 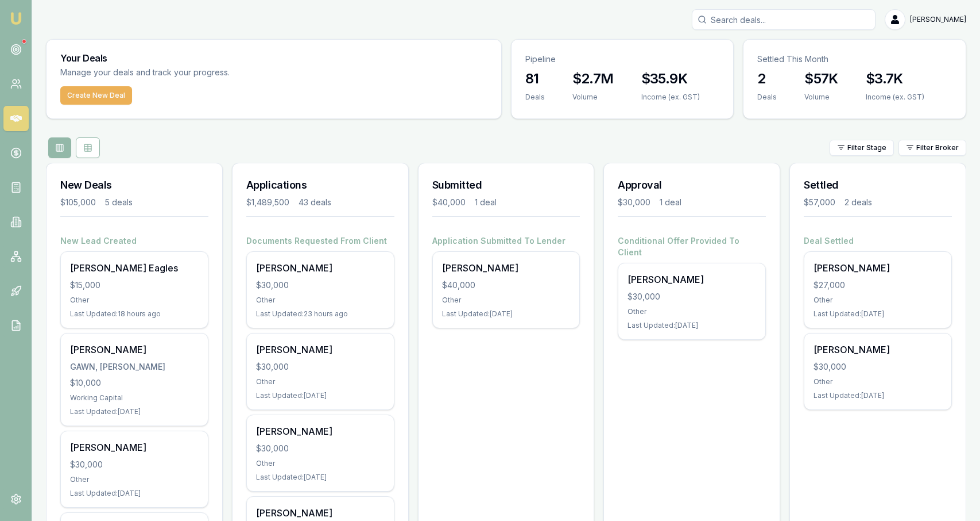 What do you see at coordinates (535, 79) in the screenshot?
I see `h3: 81` at bounding box center [535, 79].